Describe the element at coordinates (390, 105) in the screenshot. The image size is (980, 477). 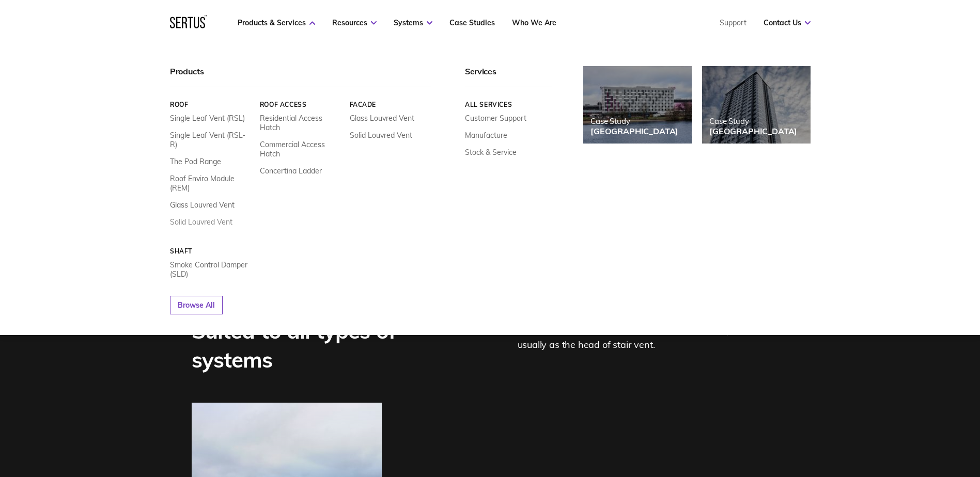
I see `a: Facade` at that location.